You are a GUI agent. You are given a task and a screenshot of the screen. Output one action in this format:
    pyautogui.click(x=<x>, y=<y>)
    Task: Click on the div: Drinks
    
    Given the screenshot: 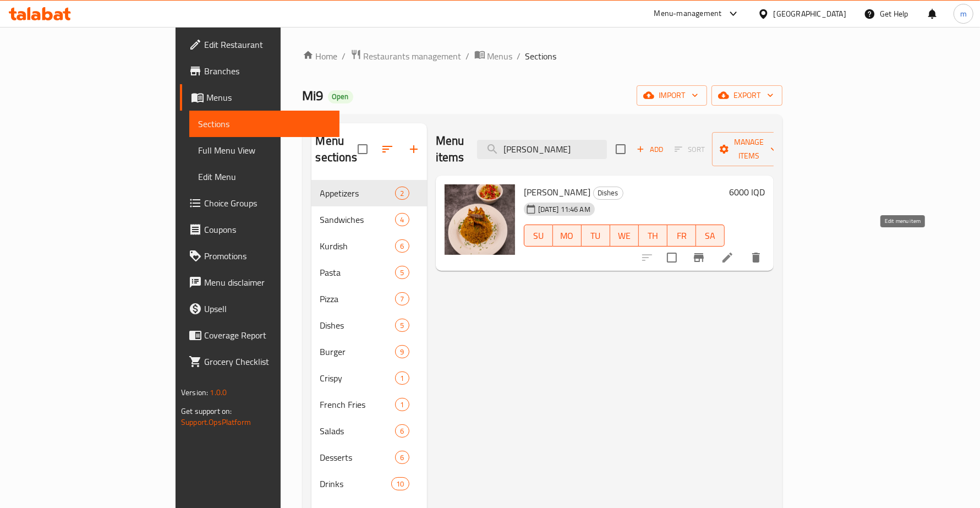 What is the action you would take?
    pyautogui.click(x=356, y=484)
    